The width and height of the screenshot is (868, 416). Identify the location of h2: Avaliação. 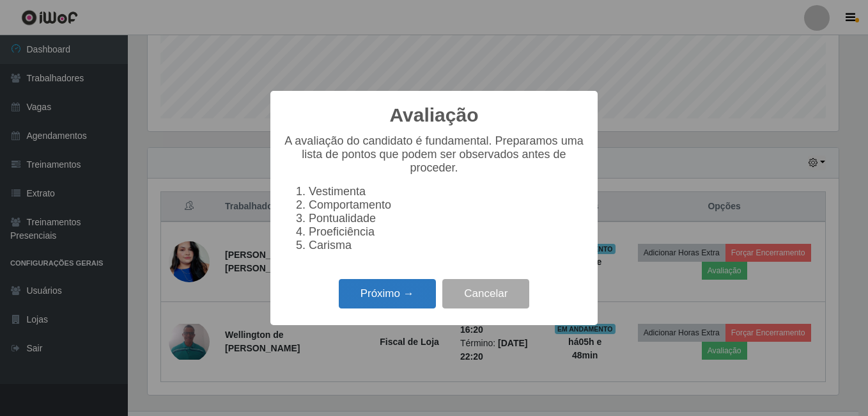
(434, 115).